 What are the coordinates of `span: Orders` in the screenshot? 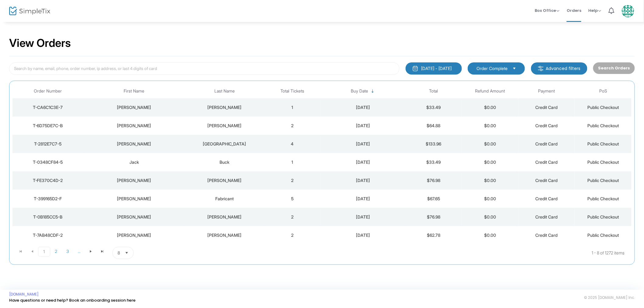 It's located at (574, 10).